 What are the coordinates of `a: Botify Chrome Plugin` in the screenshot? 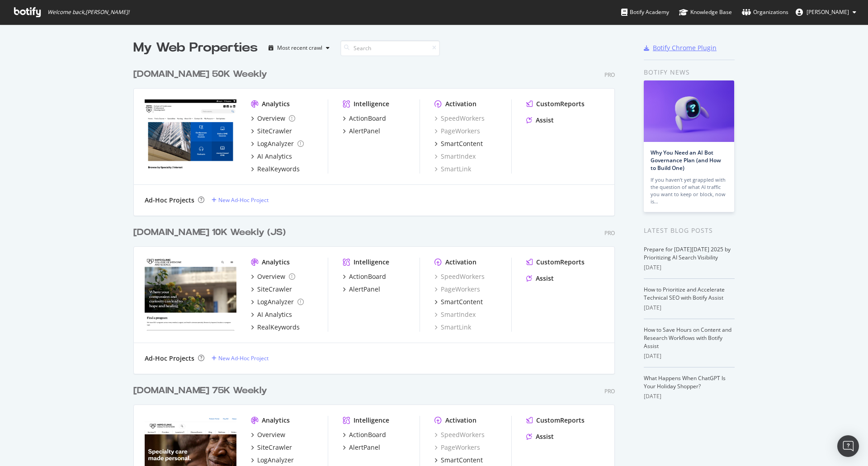 It's located at (680, 48).